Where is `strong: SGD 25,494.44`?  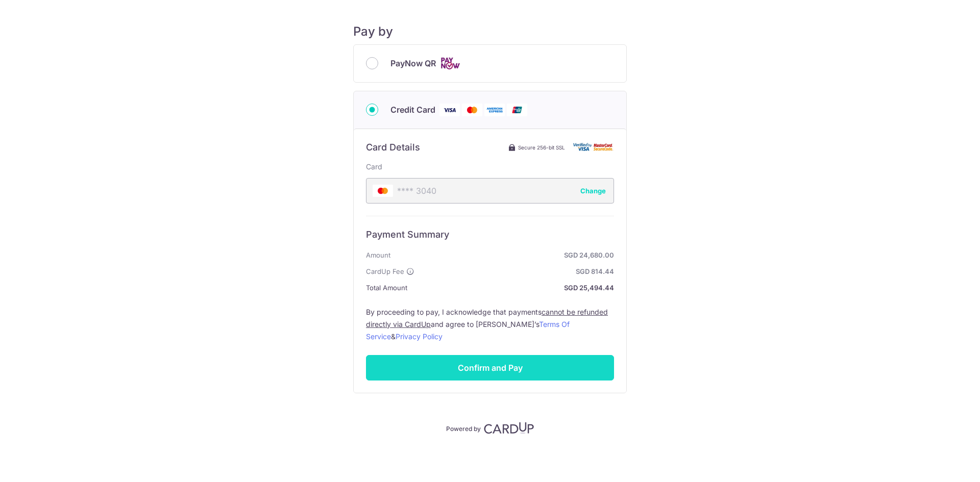
strong: SGD 25,494.44 is located at coordinates (512, 288).